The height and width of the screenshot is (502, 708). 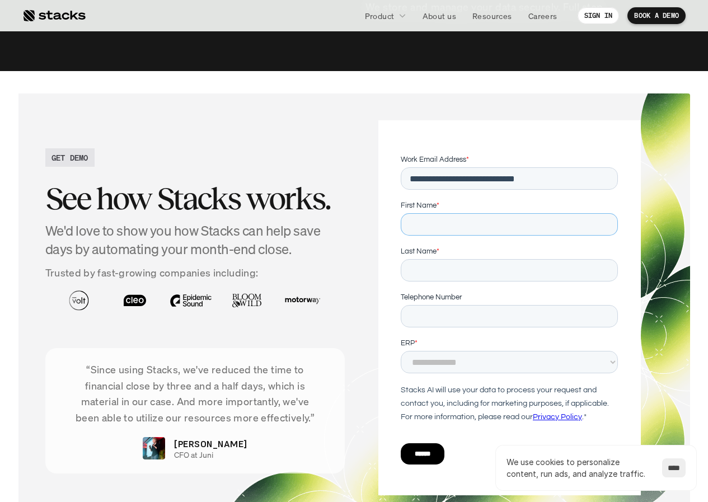 I want to click on h2: GET DEMO, so click(x=70, y=157).